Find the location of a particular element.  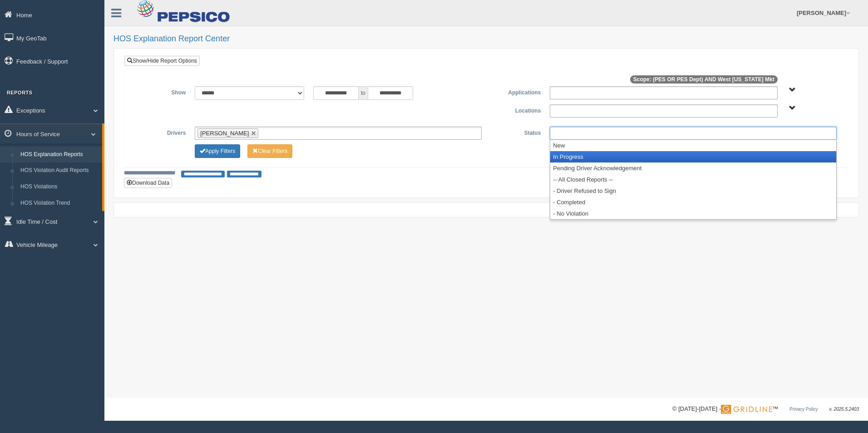

li: - Driver Refused to Sign is located at coordinates (693, 191).